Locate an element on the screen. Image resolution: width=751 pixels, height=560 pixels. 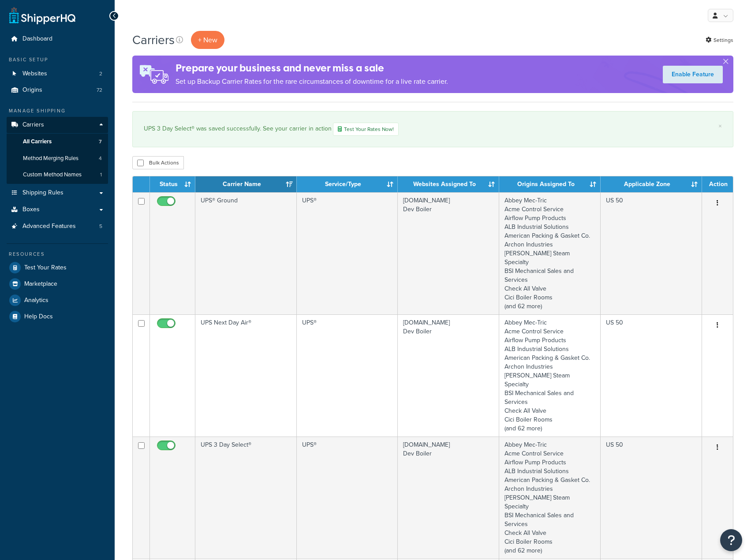
li: Origins is located at coordinates (57, 90).